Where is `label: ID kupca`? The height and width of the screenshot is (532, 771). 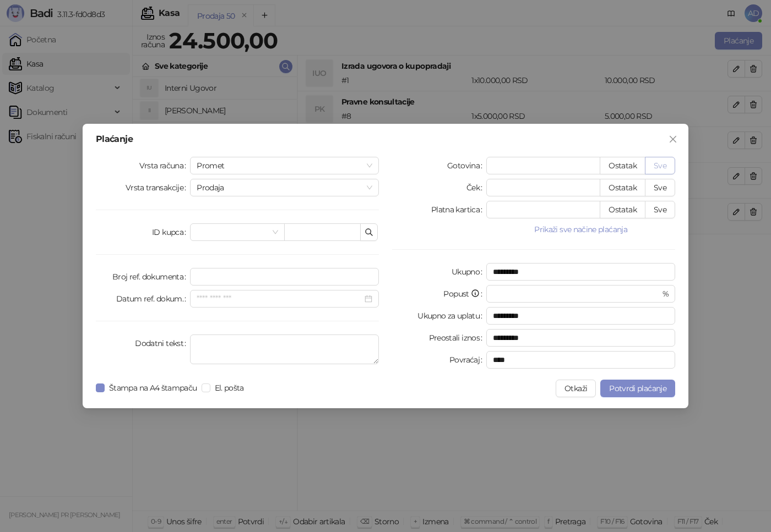 label: ID kupca is located at coordinates (171, 232).